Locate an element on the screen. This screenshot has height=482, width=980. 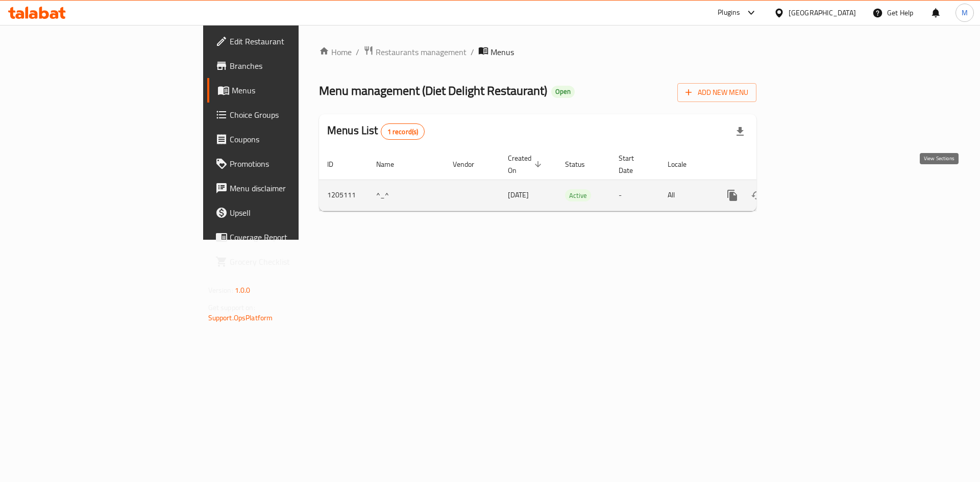
span: Menu disclaimer is located at coordinates (294, 188).